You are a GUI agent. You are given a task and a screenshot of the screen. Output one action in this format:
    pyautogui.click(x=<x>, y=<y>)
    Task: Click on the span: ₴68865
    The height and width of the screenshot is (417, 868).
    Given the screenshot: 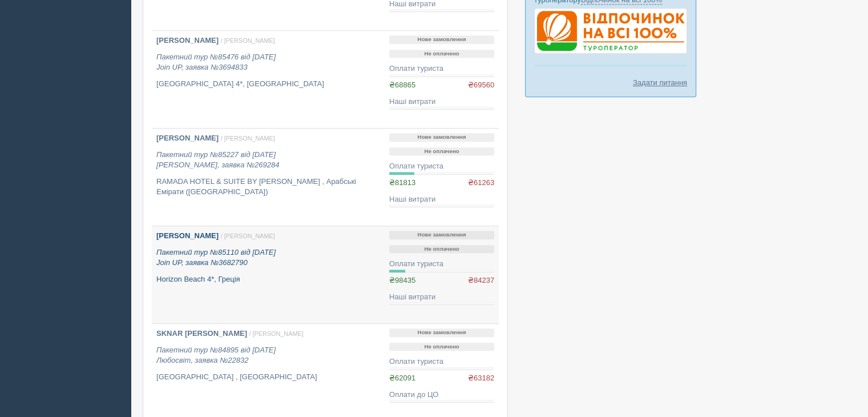 What is the action you would take?
    pyautogui.click(x=403, y=85)
    